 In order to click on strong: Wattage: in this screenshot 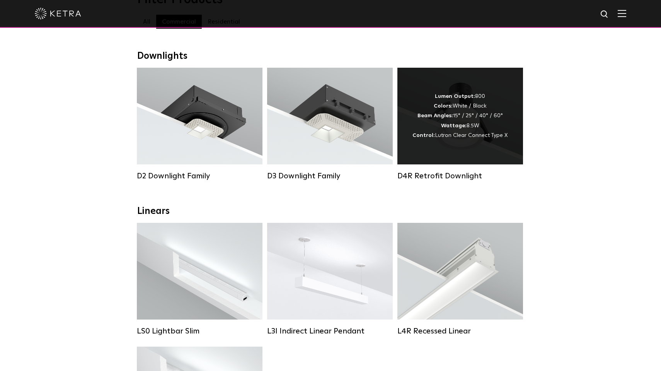, I will do `click(454, 126)`.